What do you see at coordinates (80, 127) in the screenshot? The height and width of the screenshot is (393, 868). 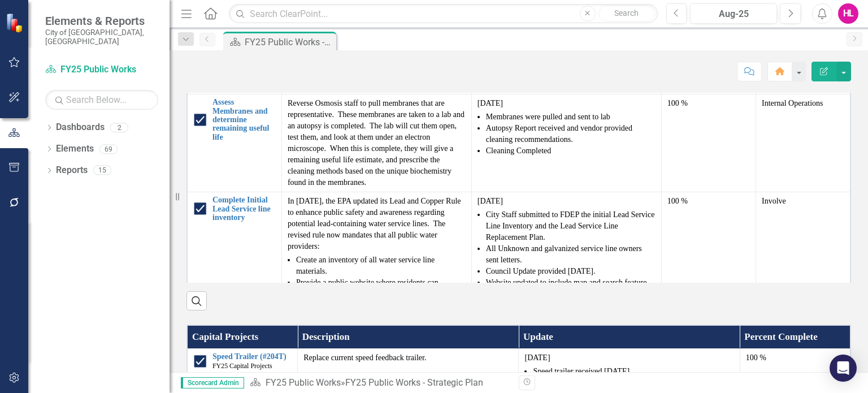 I see `a: Dashboards` at bounding box center [80, 127].